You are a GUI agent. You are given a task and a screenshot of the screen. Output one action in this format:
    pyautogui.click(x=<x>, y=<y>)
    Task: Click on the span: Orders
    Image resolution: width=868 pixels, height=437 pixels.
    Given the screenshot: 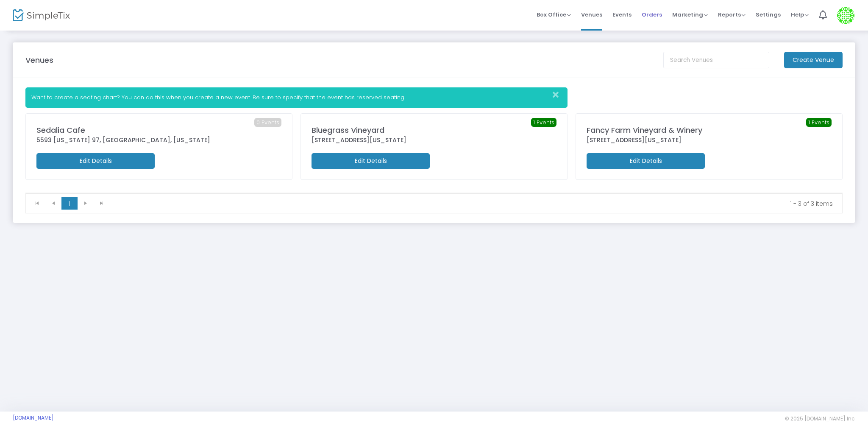 What is the action you would take?
    pyautogui.click(x=652, y=14)
    